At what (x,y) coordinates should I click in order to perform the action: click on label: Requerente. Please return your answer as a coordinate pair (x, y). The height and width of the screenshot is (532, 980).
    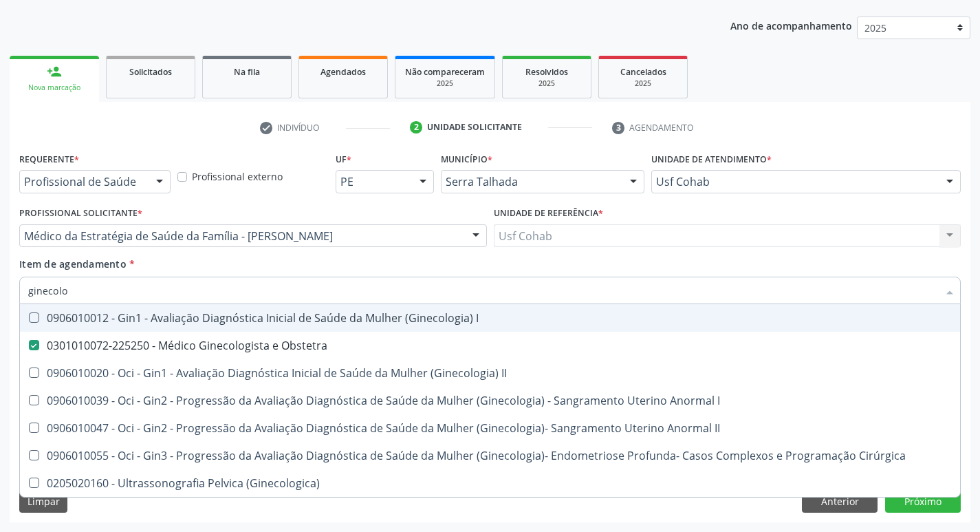
    Looking at the image, I should click on (49, 159).